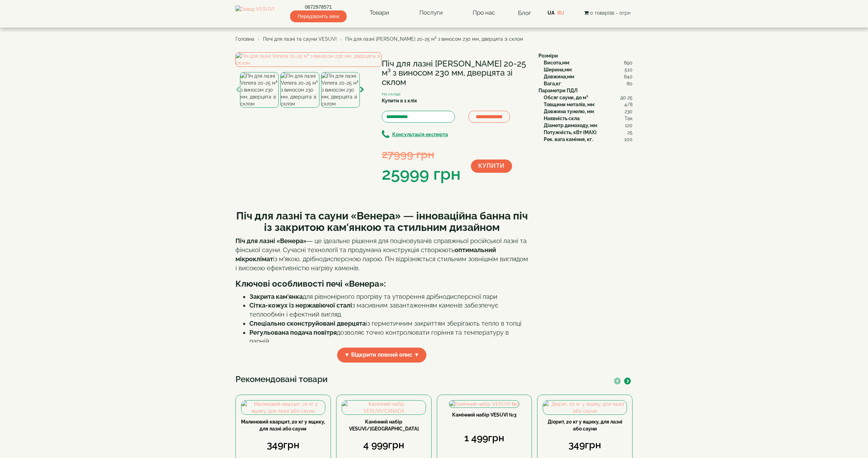 The height and width of the screenshot is (458, 868). What do you see at coordinates (629, 125) in the screenshot?
I see `span: 120` at bounding box center [629, 125].